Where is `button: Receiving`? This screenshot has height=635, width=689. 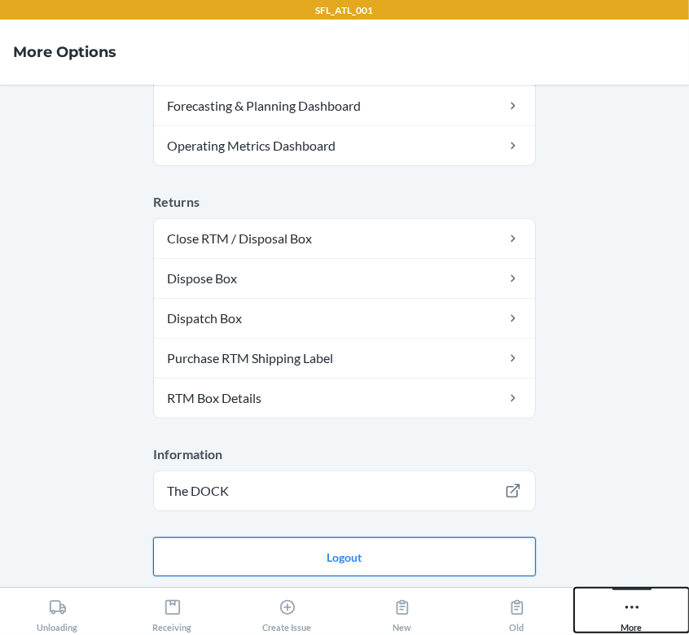 button: Receiving is located at coordinates (172, 610).